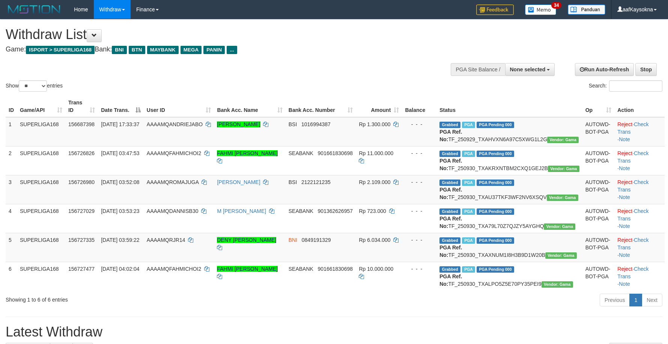 The width and height of the screenshot is (668, 344). Describe the element at coordinates (293, 182) in the screenshot. I see `span: BSI` at that location.